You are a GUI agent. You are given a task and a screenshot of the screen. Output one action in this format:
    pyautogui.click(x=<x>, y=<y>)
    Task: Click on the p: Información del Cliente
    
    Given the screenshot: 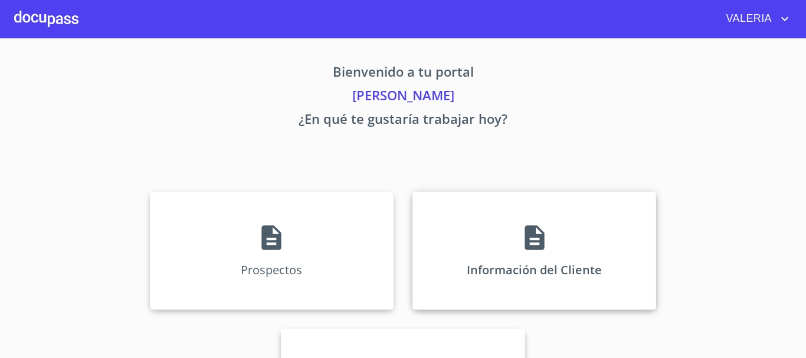 What is the action you would take?
    pyautogui.click(x=534, y=269)
    